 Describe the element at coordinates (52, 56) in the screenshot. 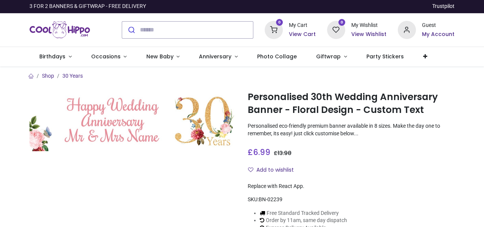

I see `span: Birthdays` at that location.